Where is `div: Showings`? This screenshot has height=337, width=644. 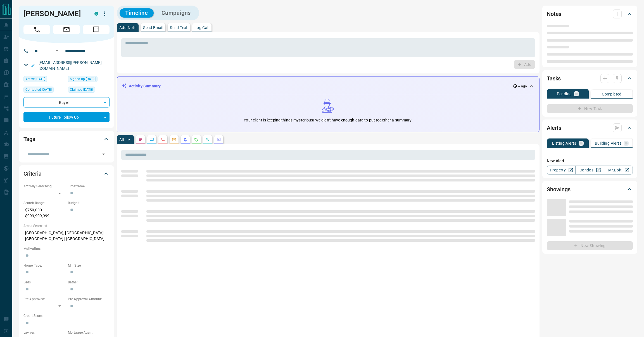
div: Showings is located at coordinates (589, 189).